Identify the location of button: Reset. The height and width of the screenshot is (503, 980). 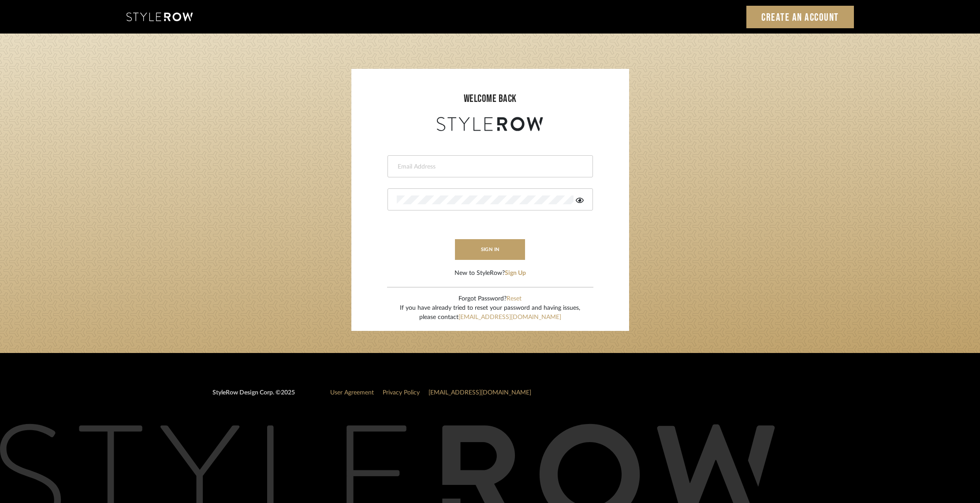
(514, 299).